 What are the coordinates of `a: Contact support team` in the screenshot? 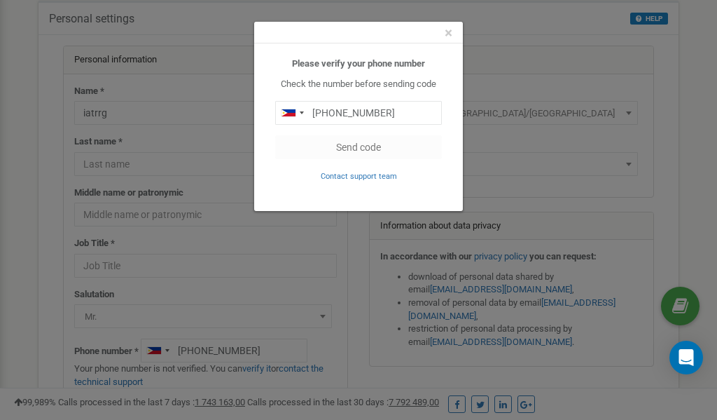 It's located at (359, 175).